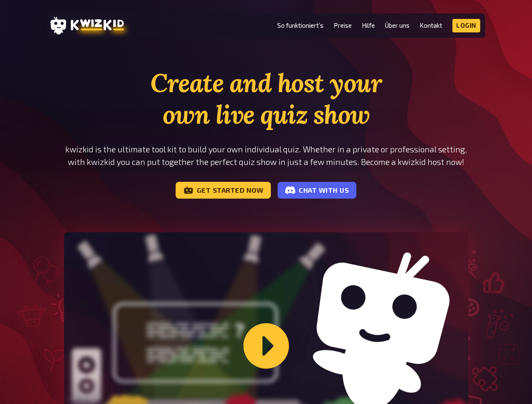 The width and height of the screenshot is (532, 404). I want to click on a: Hilfe, so click(368, 25).